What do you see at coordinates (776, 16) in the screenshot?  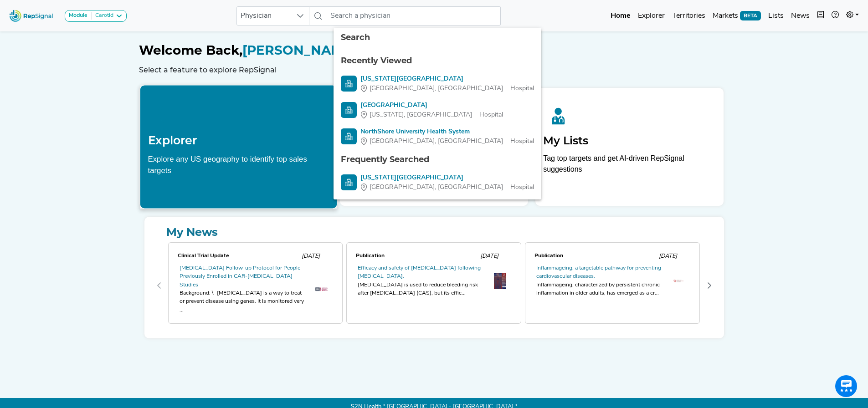 I see `a: Lists` at bounding box center [776, 16].